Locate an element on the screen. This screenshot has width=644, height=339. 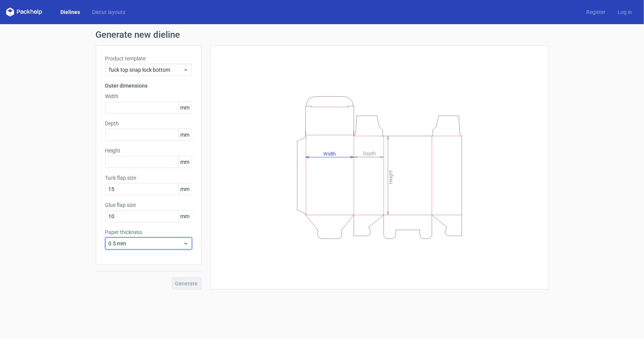
label: Width is located at coordinates (149, 96).